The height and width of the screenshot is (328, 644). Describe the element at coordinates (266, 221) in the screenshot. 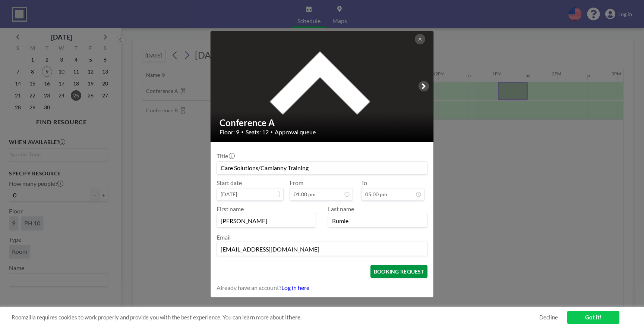

I see `input: First name` at that location.